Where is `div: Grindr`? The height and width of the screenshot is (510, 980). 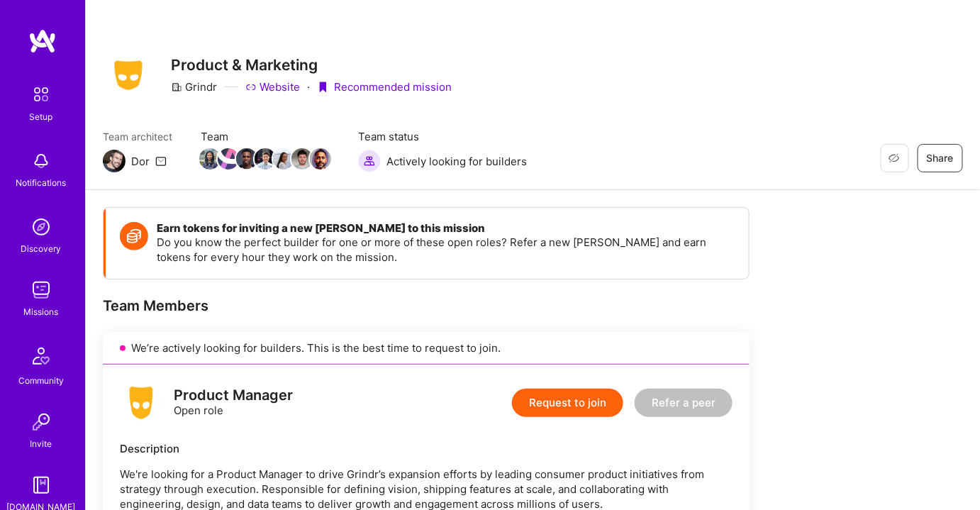 div: Grindr is located at coordinates (194, 86).